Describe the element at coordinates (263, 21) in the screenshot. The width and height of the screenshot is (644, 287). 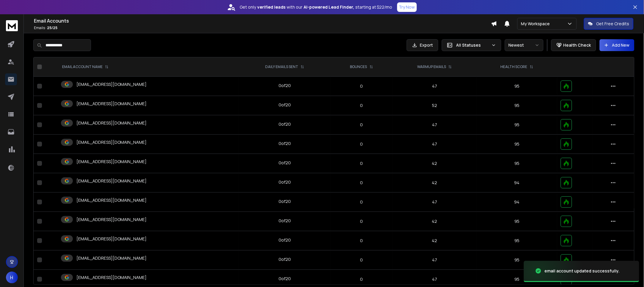
I see `h1: Email Accounts` at that location.